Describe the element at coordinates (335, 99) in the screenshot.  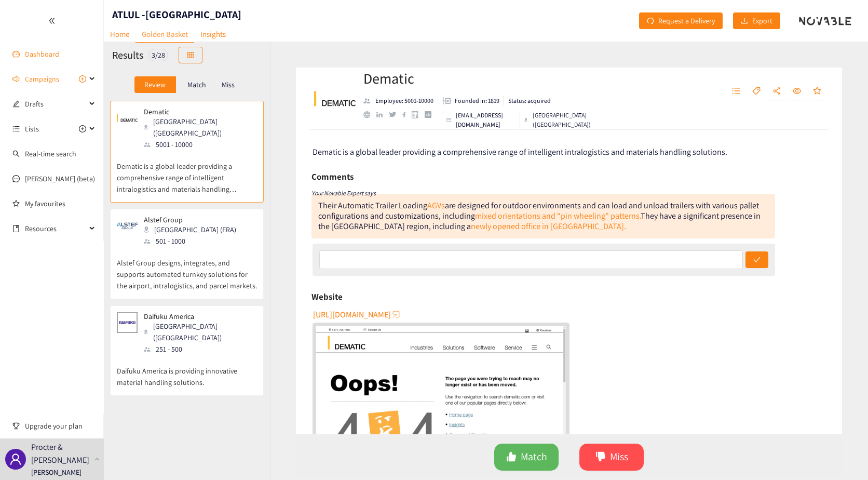
I see `img: Company Logo` at that location.